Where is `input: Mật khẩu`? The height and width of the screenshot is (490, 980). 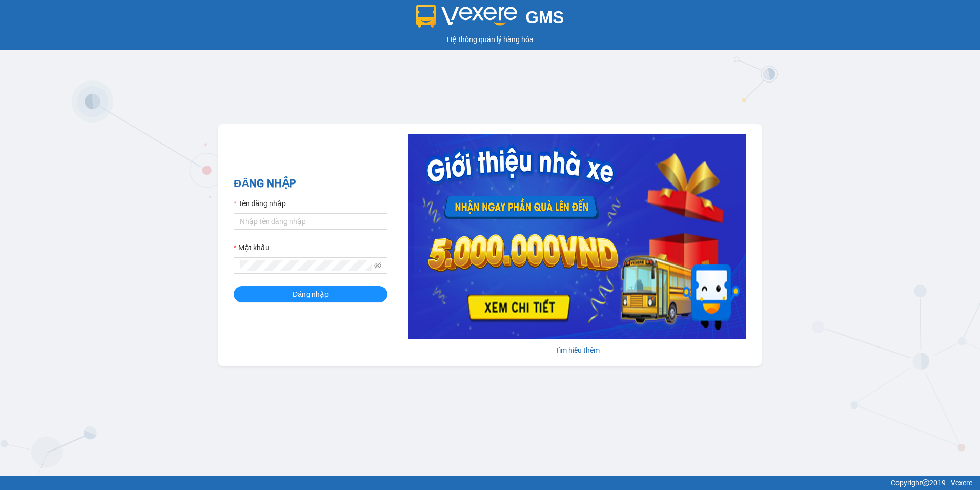 input: Mật khẩu is located at coordinates (306, 266).